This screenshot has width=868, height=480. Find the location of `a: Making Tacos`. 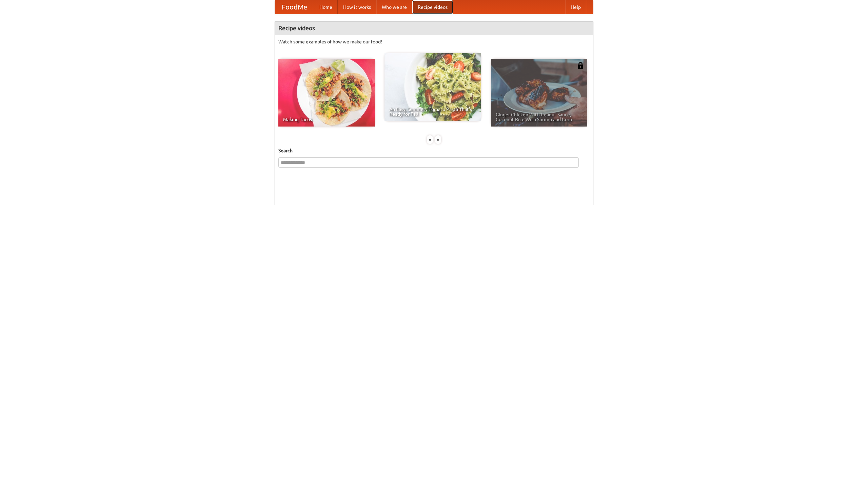

a: Making Tacos is located at coordinates (327, 93).